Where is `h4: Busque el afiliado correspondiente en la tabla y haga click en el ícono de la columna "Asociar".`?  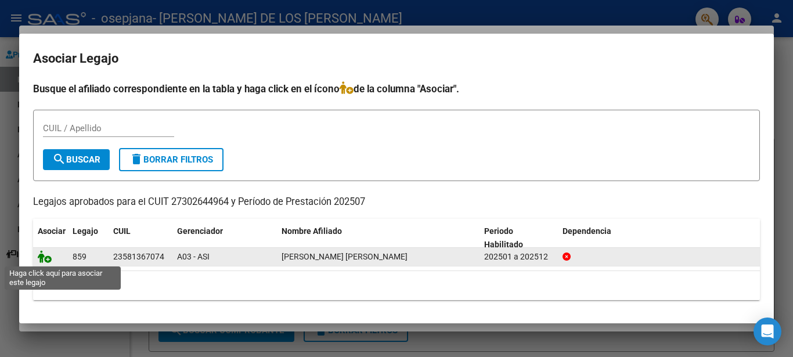
h4: Busque el afiliado correspondiente en la tabla y haga click en el ícono de la columna "Asociar". is located at coordinates (397, 89).